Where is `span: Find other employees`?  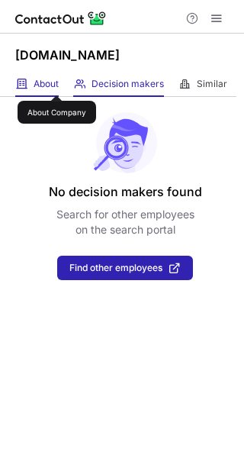
span: Find other employees is located at coordinates (116, 268).